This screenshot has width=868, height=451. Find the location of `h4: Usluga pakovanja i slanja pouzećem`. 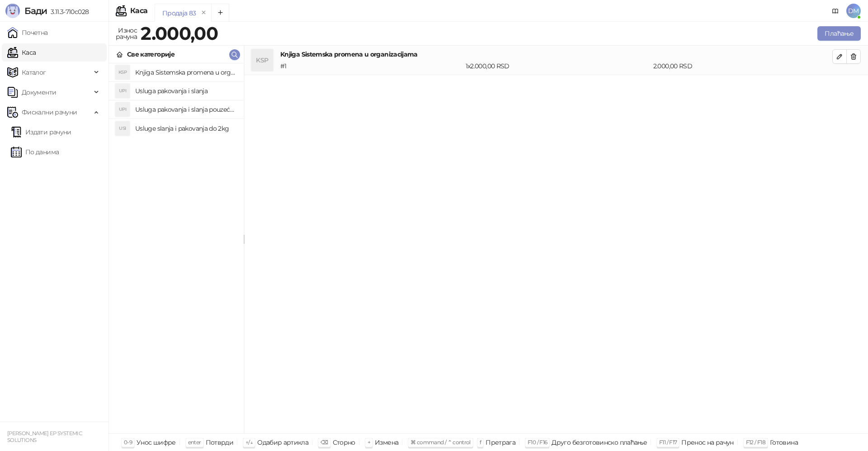

h4: Usluga pakovanja i slanja pouzećem is located at coordinates (186, 110).